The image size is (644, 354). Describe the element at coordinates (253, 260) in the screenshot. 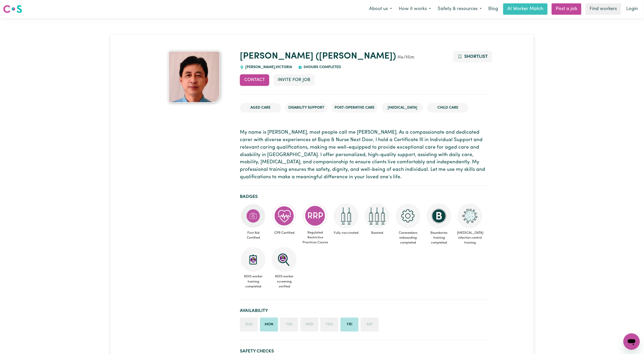

I see `img: CS Academy: Introduction to NDIS Worker Training course completed` at that location.